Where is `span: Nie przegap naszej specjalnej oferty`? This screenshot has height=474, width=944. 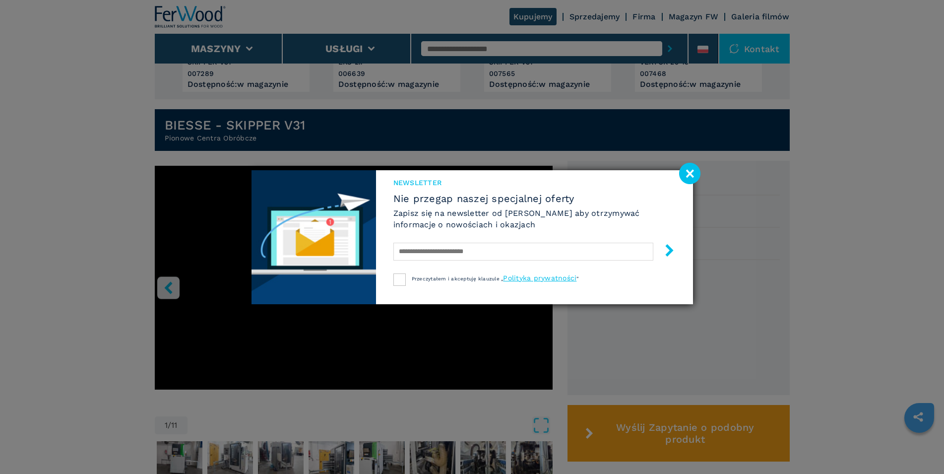
span: Nie przegap naszej specjalnej oferty is located at coordinates (534, 198).